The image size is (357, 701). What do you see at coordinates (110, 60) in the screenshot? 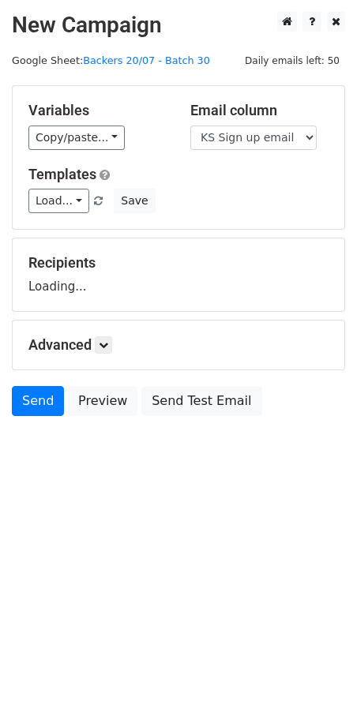
I see `small: Google Sheet:` at bounding box center [110, 60].